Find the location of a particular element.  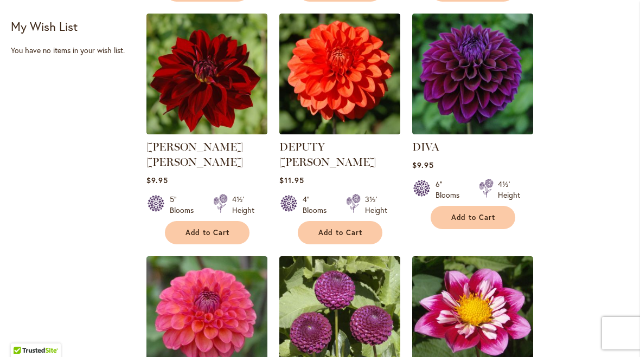

span: $11.95 is located at coordinates (292, 180).